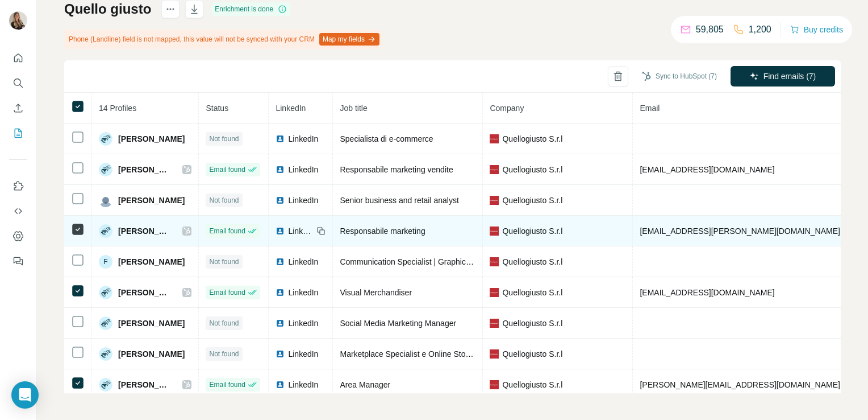 The width and height of the screenshot is (868, 420). Describe the element at coordinates (106, 261) in the screenshot. I see `div: F` at that location.